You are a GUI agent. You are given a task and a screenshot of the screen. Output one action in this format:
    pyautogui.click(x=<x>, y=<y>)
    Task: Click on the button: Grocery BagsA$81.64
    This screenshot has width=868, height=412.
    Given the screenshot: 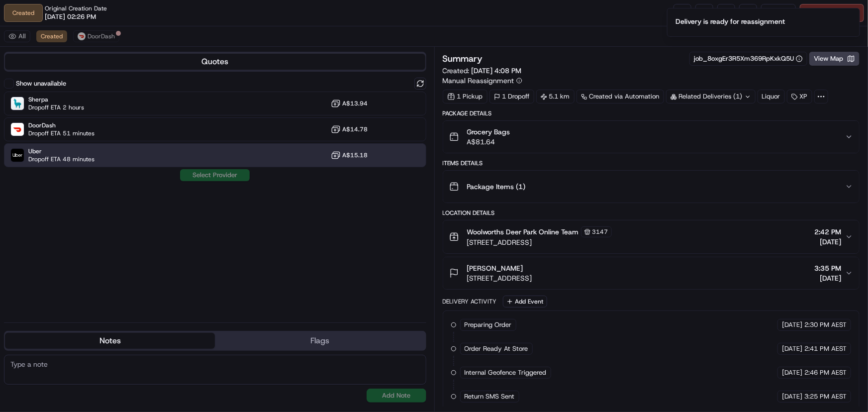 What is the action you would take?
    pyautogui.click(x=651, y=137)
    